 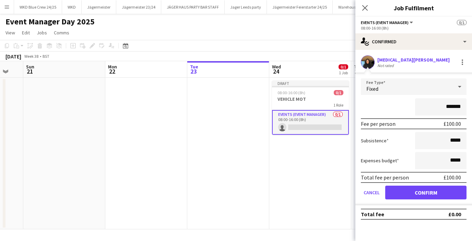 I want to click on button: Jägermeister, so click(x=99, y=7).